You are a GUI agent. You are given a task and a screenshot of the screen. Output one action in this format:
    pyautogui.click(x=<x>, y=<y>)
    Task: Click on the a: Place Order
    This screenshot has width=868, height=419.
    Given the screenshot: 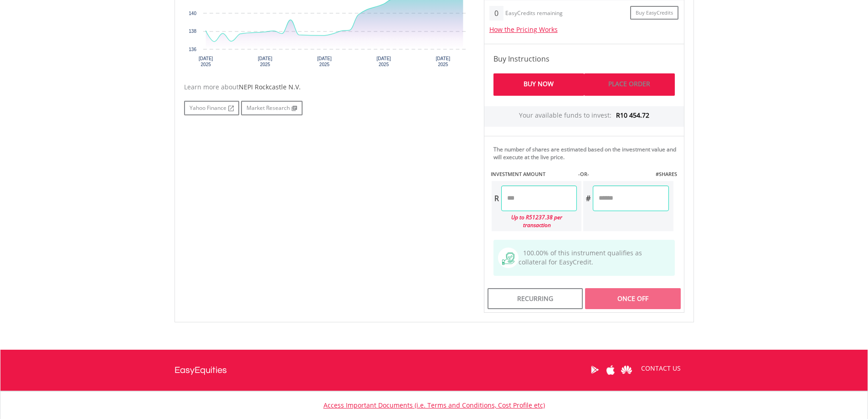 What is the action you would take?
    pyautogui.click(x=629, y=85)
    